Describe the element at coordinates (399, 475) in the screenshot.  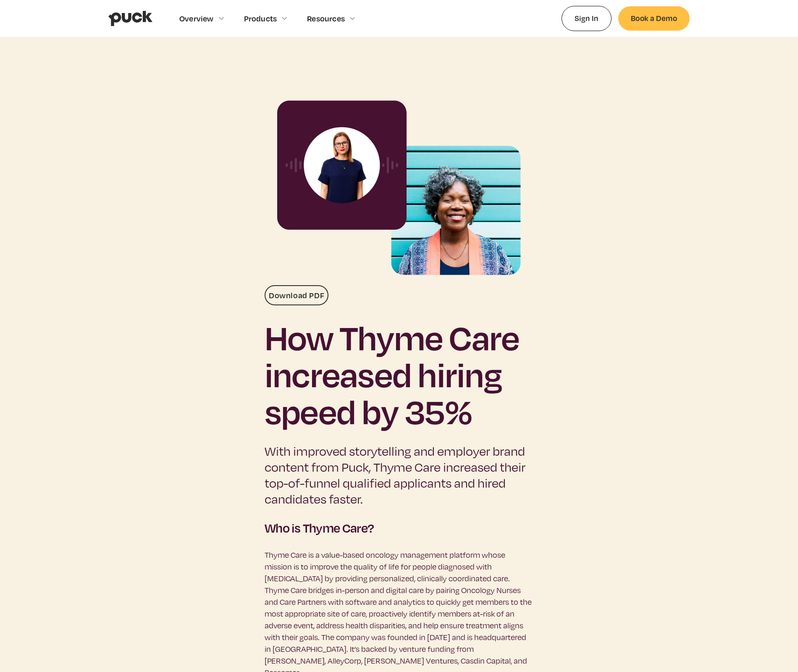
I see `p: With improved storytelling and employer brand content from Puck, Thyme Care increased their top-o...` at that location.